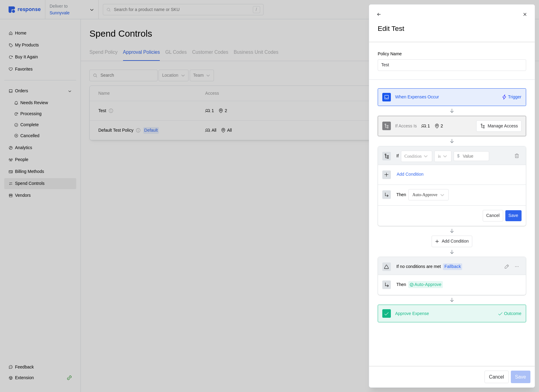  Describe the element at coordinates (412, 314) in the screenshot. I see `p: Approve Expense` at that location.